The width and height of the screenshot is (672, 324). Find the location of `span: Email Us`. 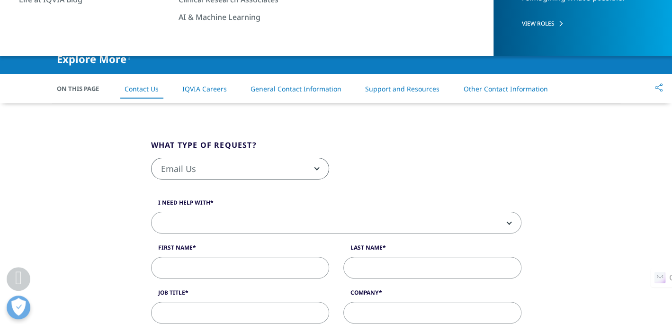

span: Email Us is located at coordinates (240, 169).